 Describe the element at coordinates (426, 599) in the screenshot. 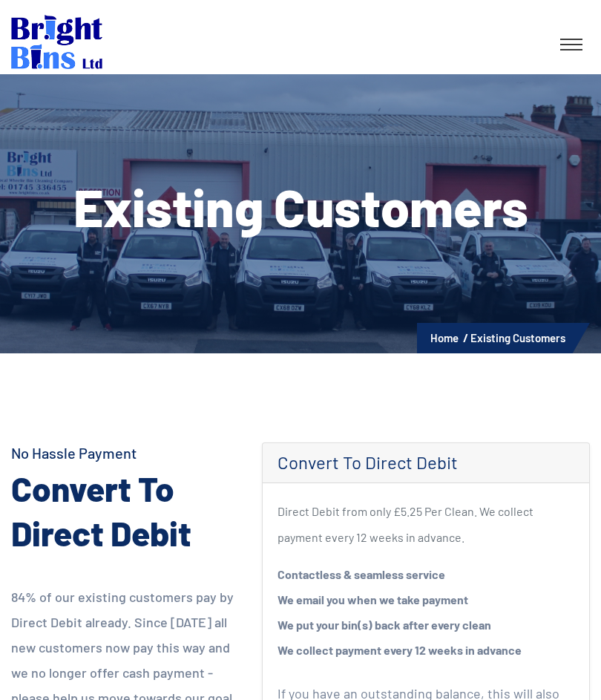

I see `li: We email you when we take payment` at that location.